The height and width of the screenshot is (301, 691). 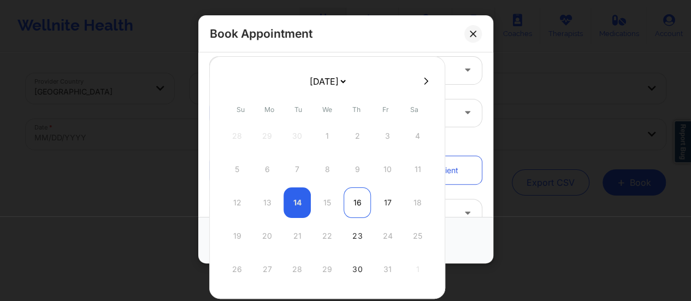 What do you see at coordinates (337, 70) in the screenshot?
I see `div: Initial Therapy Session (30 minutes)` at bounding box center [337, 70].